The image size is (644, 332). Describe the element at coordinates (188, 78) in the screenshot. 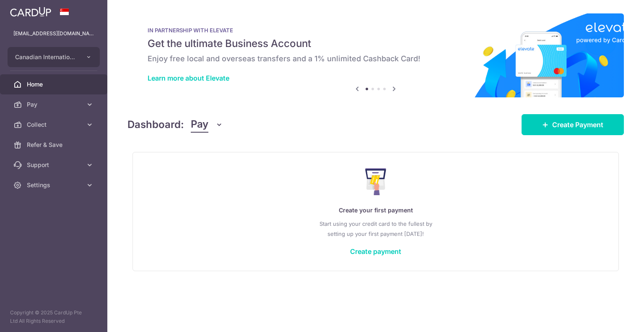

I see `a: Learn more about Elevate` at that location.